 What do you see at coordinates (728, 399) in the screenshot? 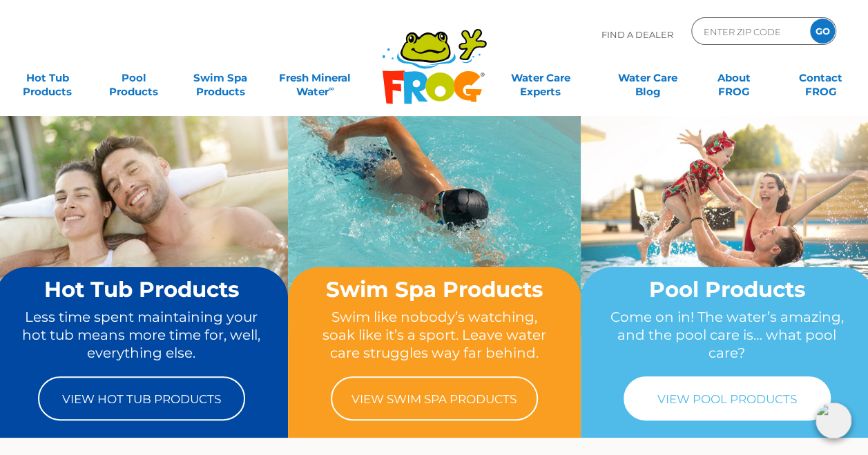
I see `a: View Pool Products` at bounding box center [728, 399].